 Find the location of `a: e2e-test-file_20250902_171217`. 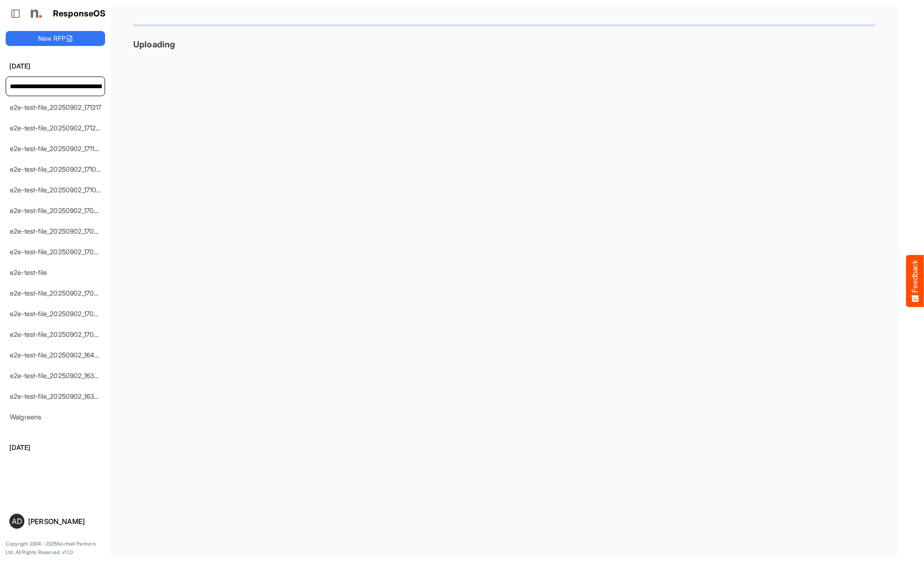

a: e2e-test-file_20250902_171217 is located at coordinates (56, 107).